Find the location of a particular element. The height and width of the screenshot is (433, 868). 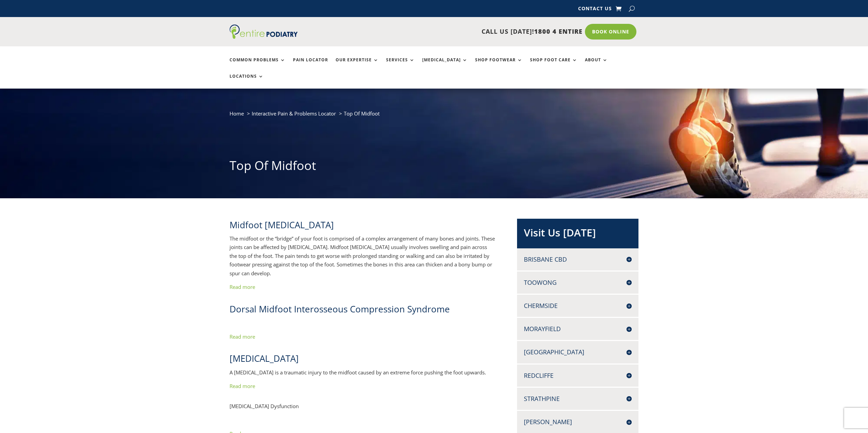

nav: breadcrumb is located at coordinates (434, 116).